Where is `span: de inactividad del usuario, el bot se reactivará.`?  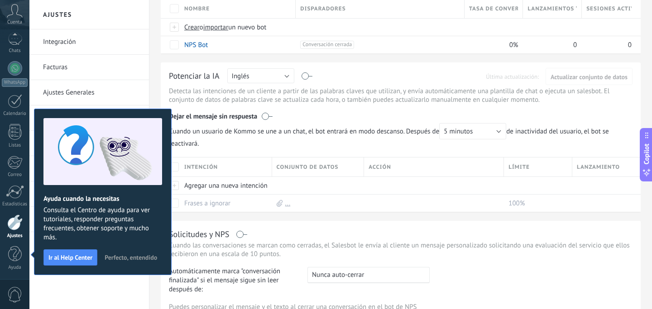 span: de inactividad del usuario, el bot se reactivará. is located at coordinates (400, 135).